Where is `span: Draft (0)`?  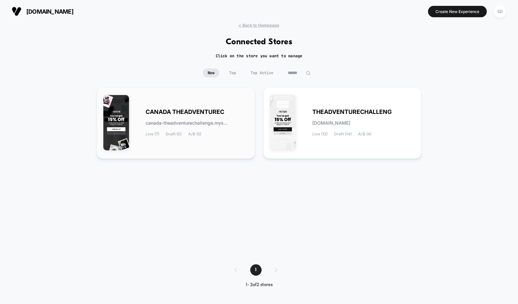
span: Draft (0) is located at coordinates (174, 134).